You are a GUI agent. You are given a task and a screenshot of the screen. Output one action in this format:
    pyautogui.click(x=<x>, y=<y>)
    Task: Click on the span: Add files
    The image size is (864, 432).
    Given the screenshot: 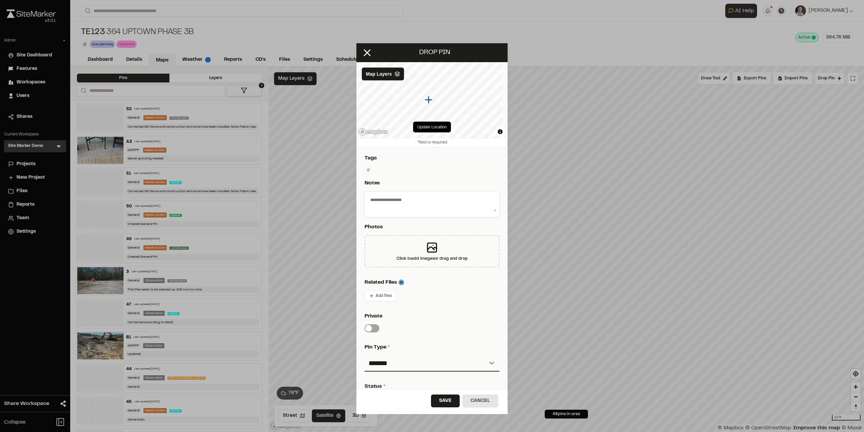 What is the action you would take?
    pyautogui.click(x=384, y=296)
    